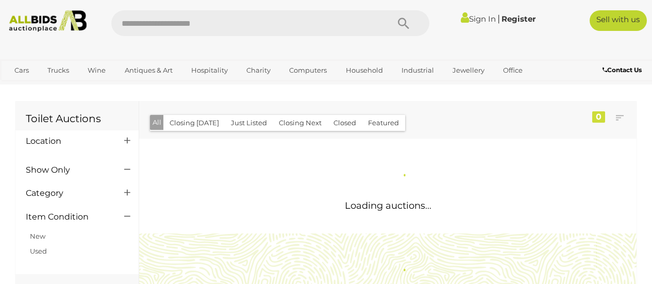 The image size is (652, 284). I want to click on a: Industrial, so click(418, 70).